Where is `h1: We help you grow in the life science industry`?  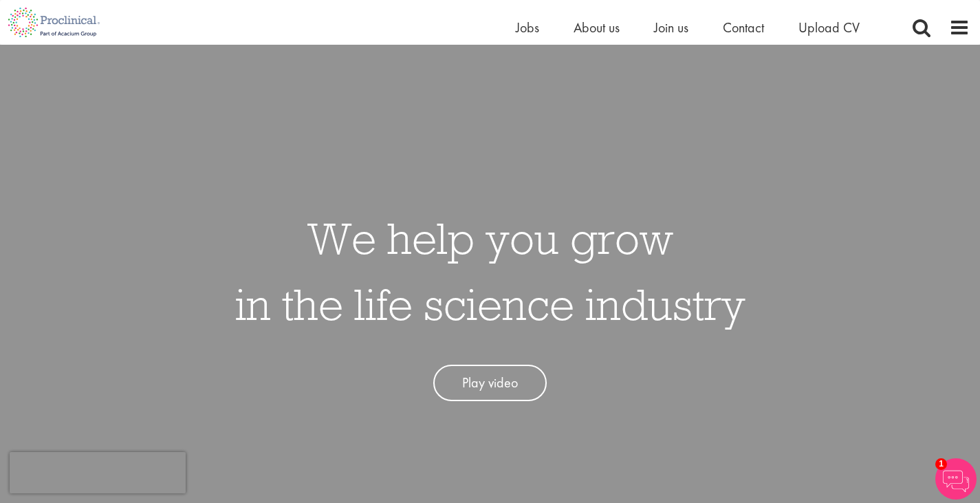
h1: We help you grow in the life science industry is located at coordinates (491, 271).